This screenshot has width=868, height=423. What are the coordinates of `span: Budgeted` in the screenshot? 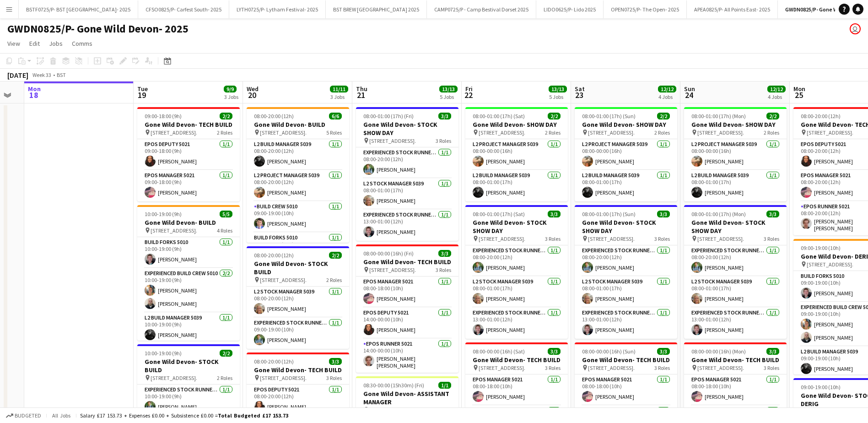 It's located at (28, 416).